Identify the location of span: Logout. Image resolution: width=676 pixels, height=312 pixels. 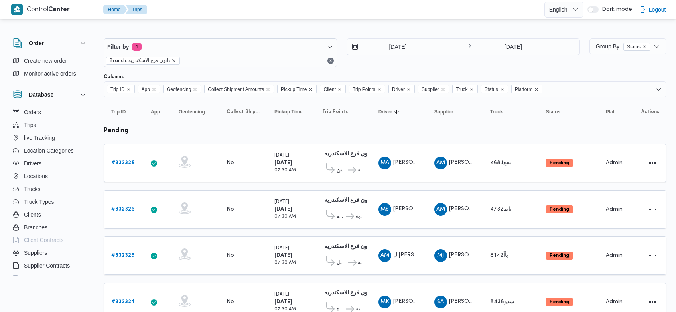
(657, 10).